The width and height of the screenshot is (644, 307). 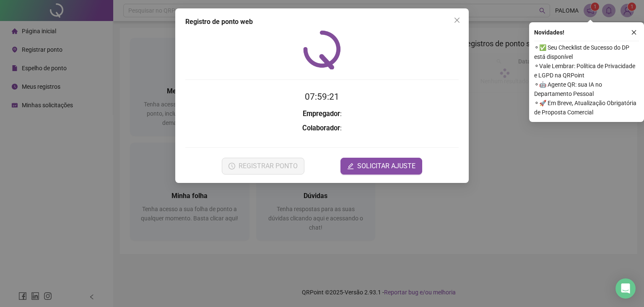 I want to click on span: edit, so click(x=351, y=166).